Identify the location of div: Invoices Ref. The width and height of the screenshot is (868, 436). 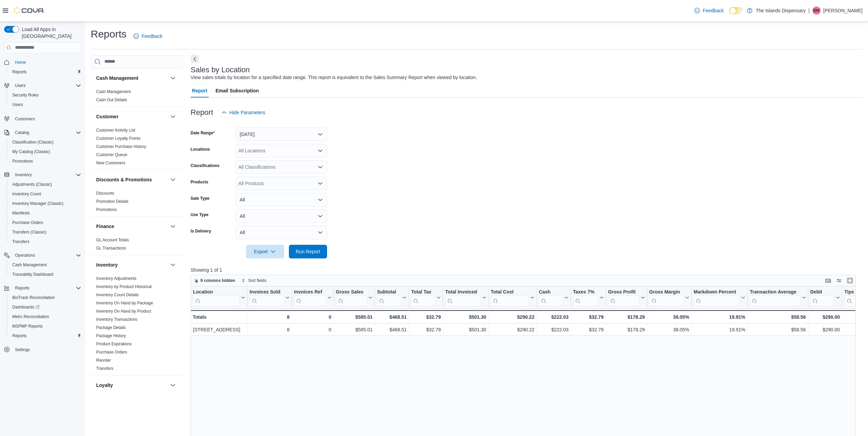
(309, 298).